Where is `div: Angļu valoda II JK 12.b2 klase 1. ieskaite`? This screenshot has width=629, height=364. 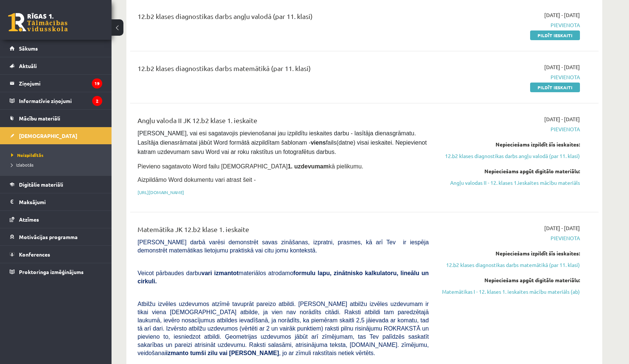 div: Angļu valoda II JK 12.b2 klase 1. ieskaite is located at coordinates (283, 122).